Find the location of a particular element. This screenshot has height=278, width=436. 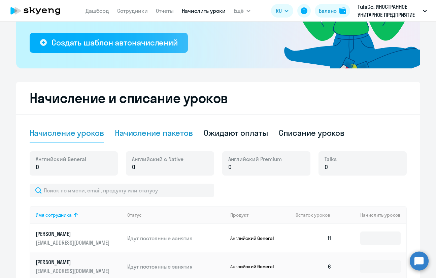

span: Ещё is located at coordinates (239, 11).